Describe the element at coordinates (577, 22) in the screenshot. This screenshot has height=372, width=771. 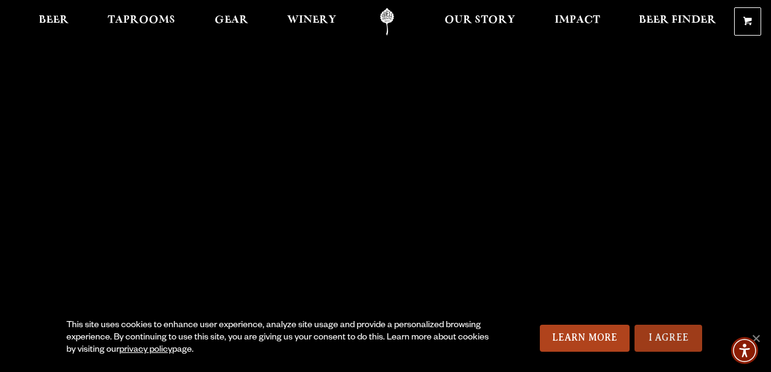
I see `a: Impact` at that location.